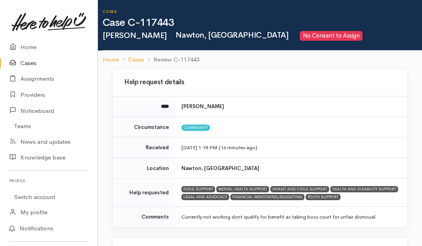  What do you see at coordinates (144, 193) in the screenshot?
I see `td: Help requested` at bounding box center [144, 193].